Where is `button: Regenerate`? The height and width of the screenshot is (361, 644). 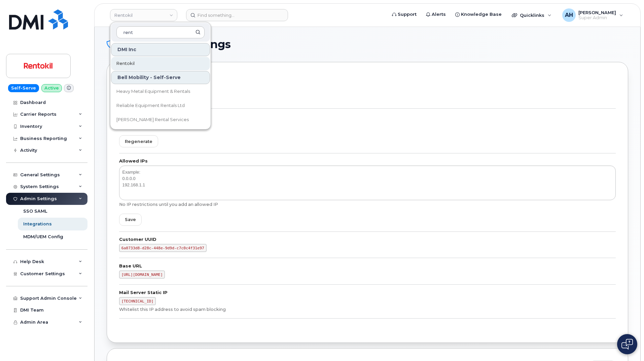 button: Regenerate is located at coordinates (138, 141).